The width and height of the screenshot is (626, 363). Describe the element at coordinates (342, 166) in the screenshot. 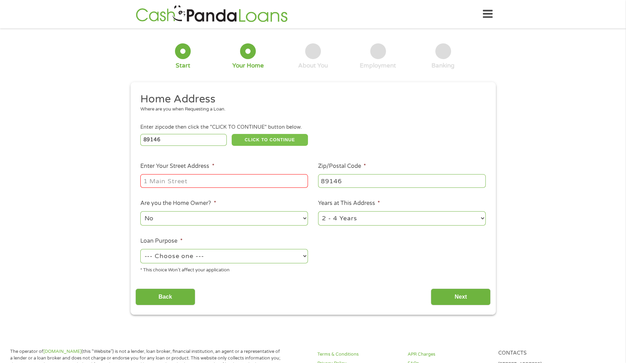

I see `label: Zip/Postal Code` at that location.